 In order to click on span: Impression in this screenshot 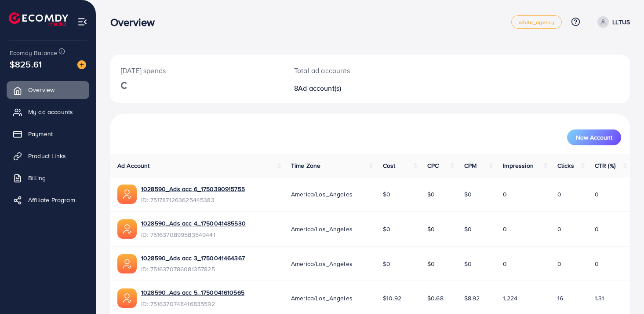, I will do `click(518, 166)`.